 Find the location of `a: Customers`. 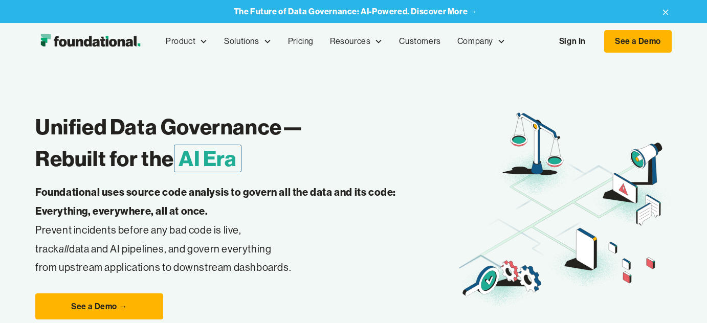

a: Customers is located at coordinates (420, 41).